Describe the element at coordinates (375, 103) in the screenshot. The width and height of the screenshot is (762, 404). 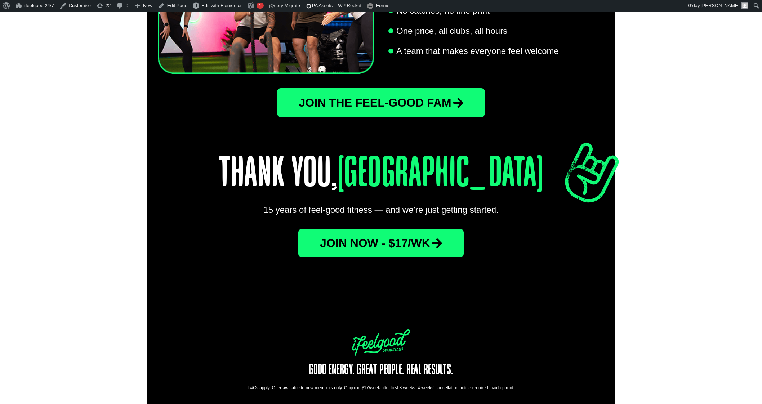
I see `span: Join the Feel-Good Fam` at that location.